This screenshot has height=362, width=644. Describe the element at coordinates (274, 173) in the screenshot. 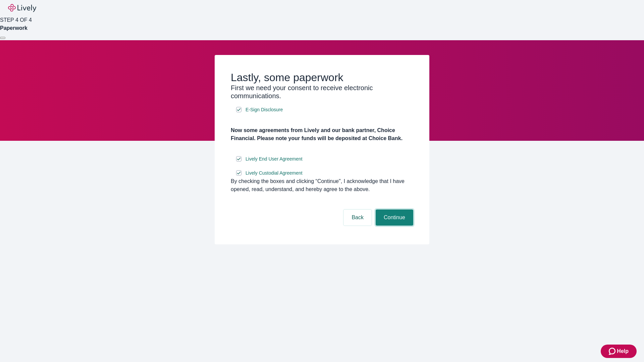

I see `span: Lively Custodial Agreement` at that location.